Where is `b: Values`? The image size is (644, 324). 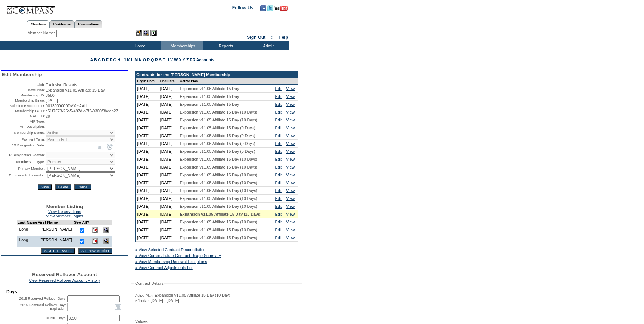
b: Values is located at coordinates (141, 321).